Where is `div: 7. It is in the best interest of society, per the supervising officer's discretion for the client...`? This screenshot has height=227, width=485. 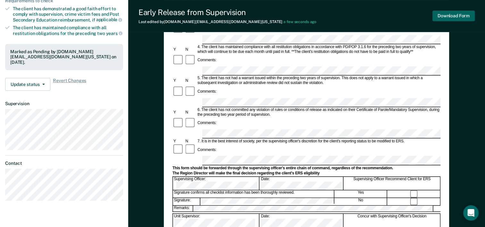
div: 7. It is in the best interest of society, per the supervising officer's discretion for the client... is located at coordinates (318, 141).